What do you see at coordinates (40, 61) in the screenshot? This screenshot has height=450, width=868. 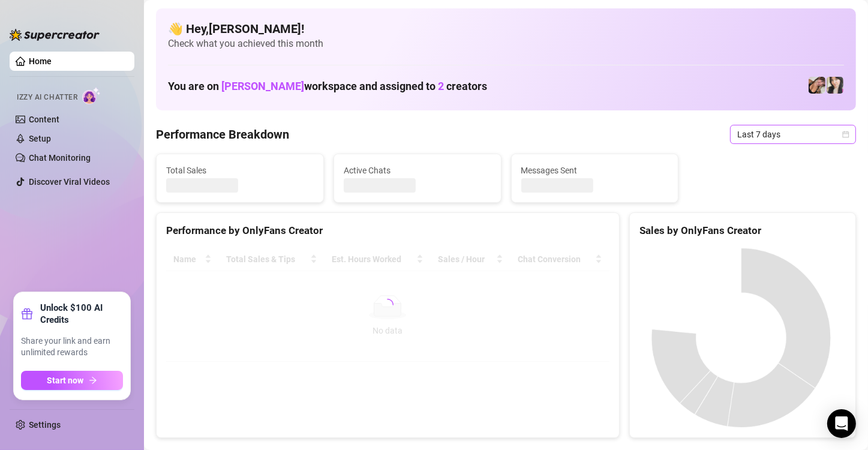 I see `a: Home` at bounding box center [40, 61].